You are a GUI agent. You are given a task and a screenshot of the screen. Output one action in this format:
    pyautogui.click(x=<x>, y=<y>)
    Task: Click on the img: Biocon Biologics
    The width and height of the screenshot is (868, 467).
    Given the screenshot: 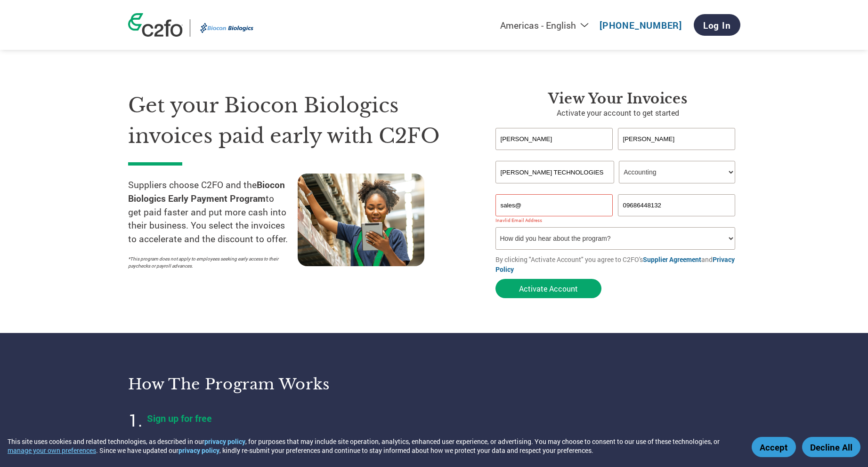 What is the action you would take?
    pyautogui.click(x=227, y=28)
    